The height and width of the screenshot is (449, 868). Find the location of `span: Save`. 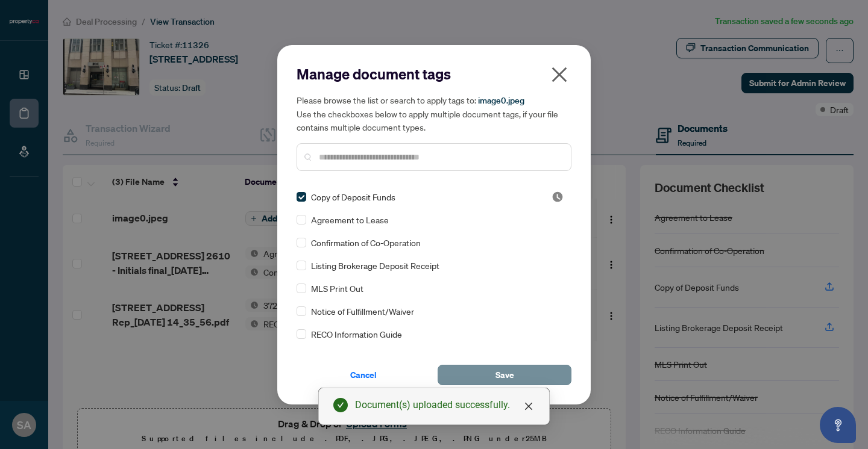

span: Save is located at coordinates (504, 375).